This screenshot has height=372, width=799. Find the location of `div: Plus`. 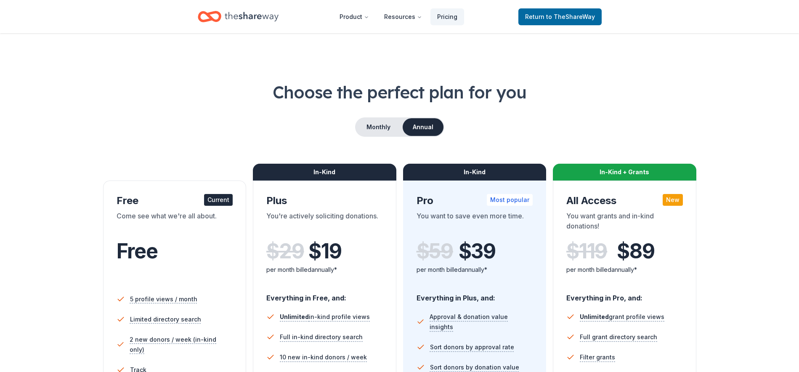

div: Plus is located at coordinates (324, 201).